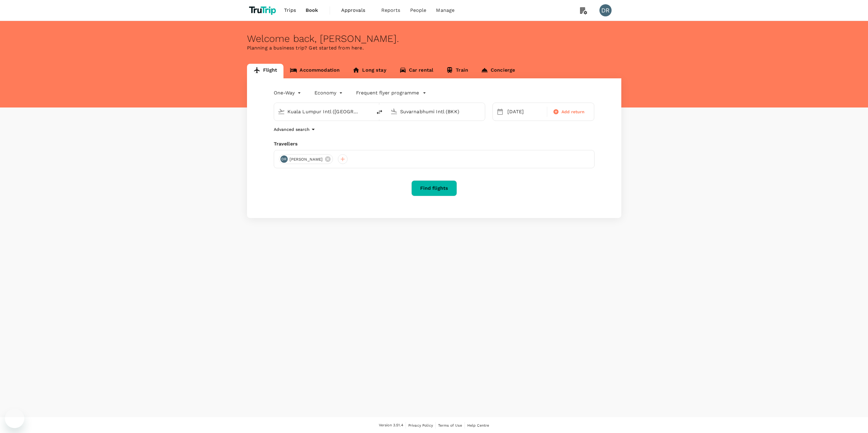 The height and width of the screenshot is (433, 868). I want to click on span: Reports, so click(391, 10).